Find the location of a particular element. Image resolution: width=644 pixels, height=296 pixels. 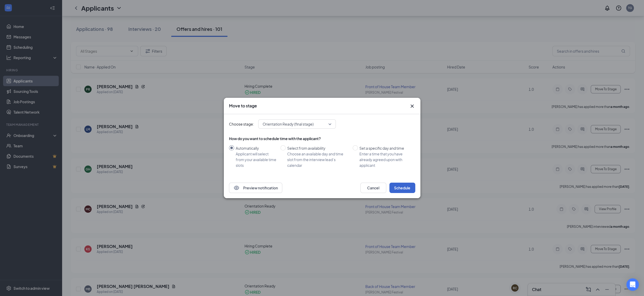

button: Close is located at coordinates (413, 106).